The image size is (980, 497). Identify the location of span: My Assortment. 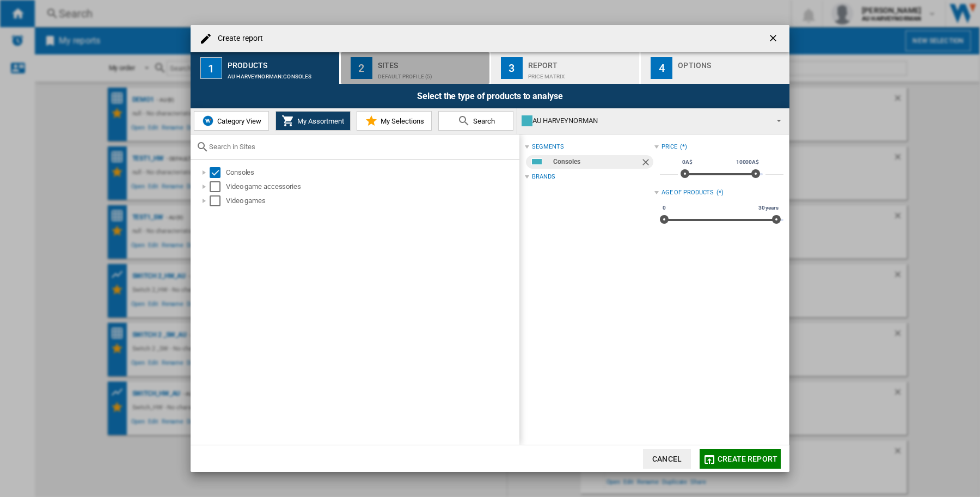
(319, 121).